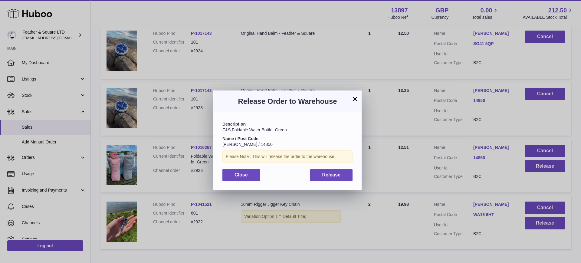 This screenshot has height=263, width=581. Describe the element at coordinates (241, 175) in the screenshot. I see `button: Close` at that location.